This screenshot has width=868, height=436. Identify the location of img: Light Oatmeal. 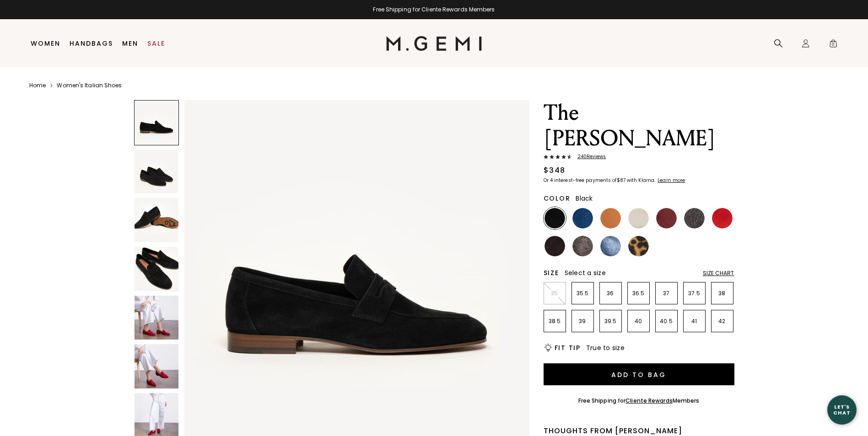
(638, 218).